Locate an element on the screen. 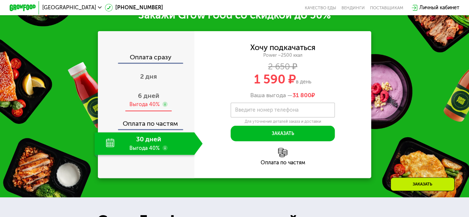 The width and height of the screenshot is (469, 217). div: Личный кабинет is located at coordinates (439, 7).